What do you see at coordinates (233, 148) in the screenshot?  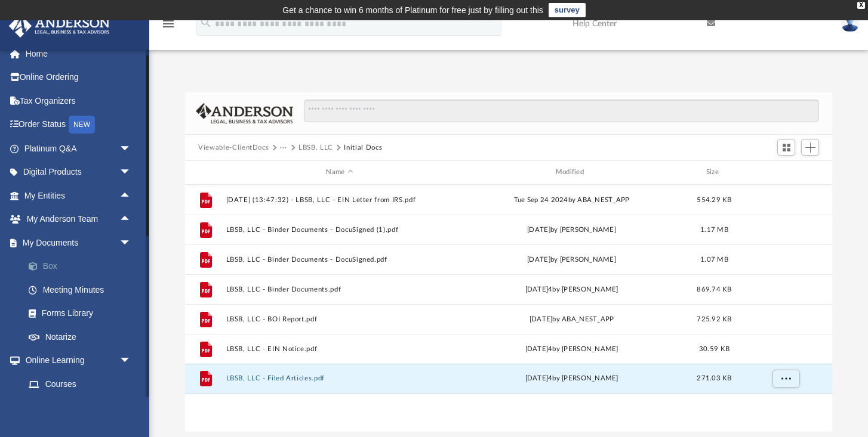 I see `button: Viewable-ClientDocs` at bounding box center [233, 148].